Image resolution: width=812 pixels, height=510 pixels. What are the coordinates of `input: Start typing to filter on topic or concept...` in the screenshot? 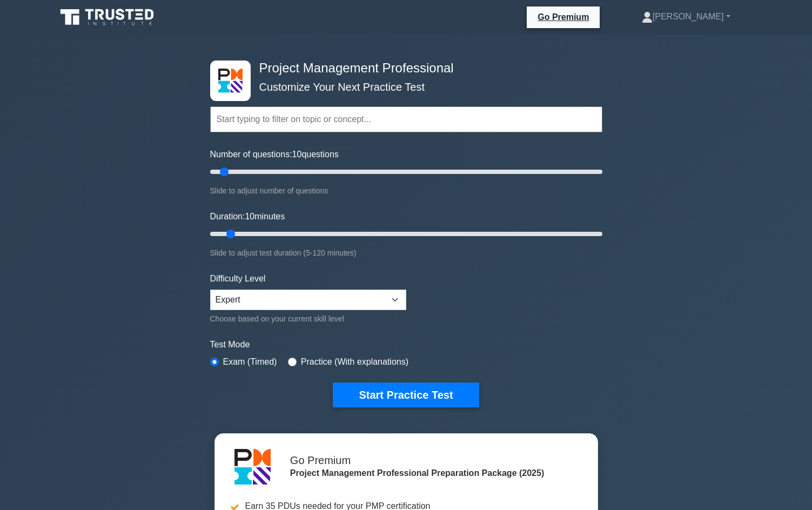 It's located at (406, 119).